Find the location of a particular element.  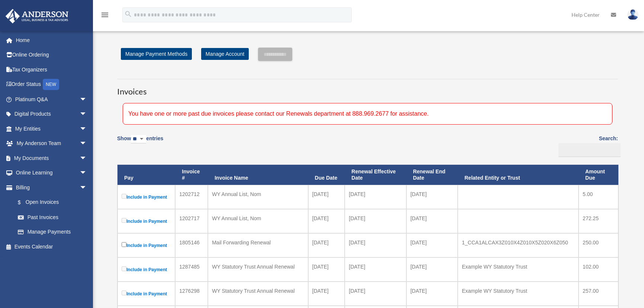

select: Showentries is located at coordinates (138, 139).